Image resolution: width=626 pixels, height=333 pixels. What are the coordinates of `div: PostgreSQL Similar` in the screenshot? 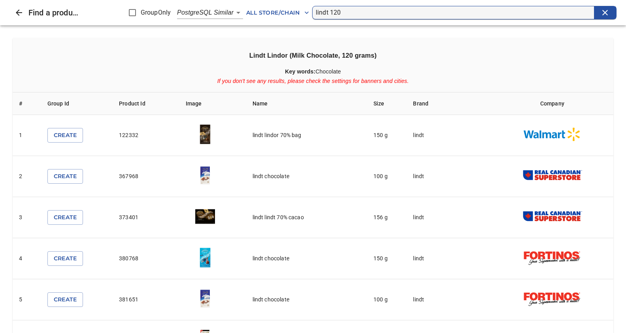 It's located at (210, 13).